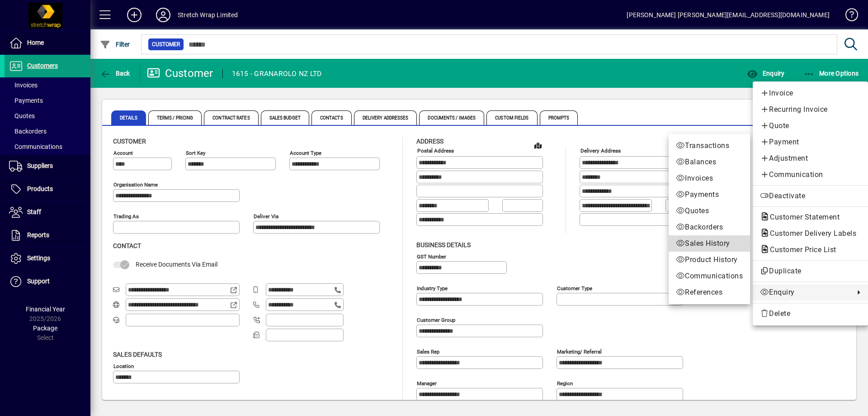 The width and height of the screenshot is (868, 416). I want to click on span: Payment, so click(810, 142).